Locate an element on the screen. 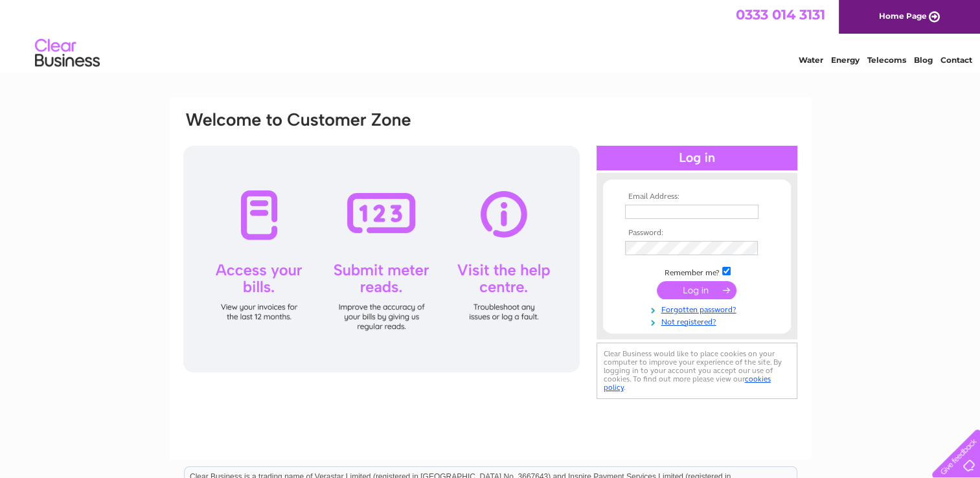 The width and height of the screenshot is (980, 478). th: Email Address: is located at coordinates (697, 197).